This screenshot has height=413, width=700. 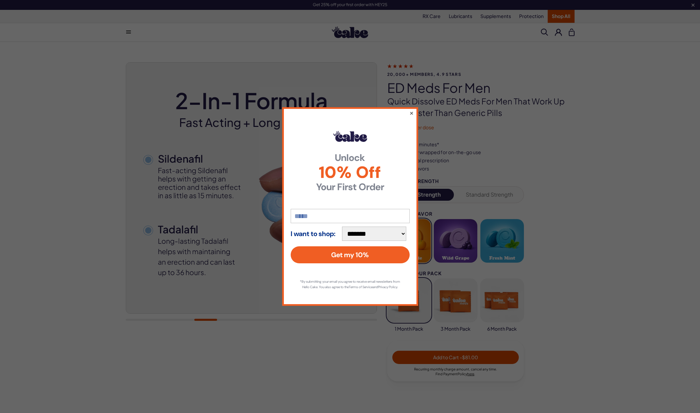 I want to click on strong: I want to shop:, so click(x=313, y=234).